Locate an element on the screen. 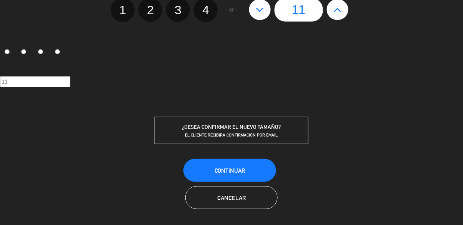  input: 2 is located at coordinates (23, 52).